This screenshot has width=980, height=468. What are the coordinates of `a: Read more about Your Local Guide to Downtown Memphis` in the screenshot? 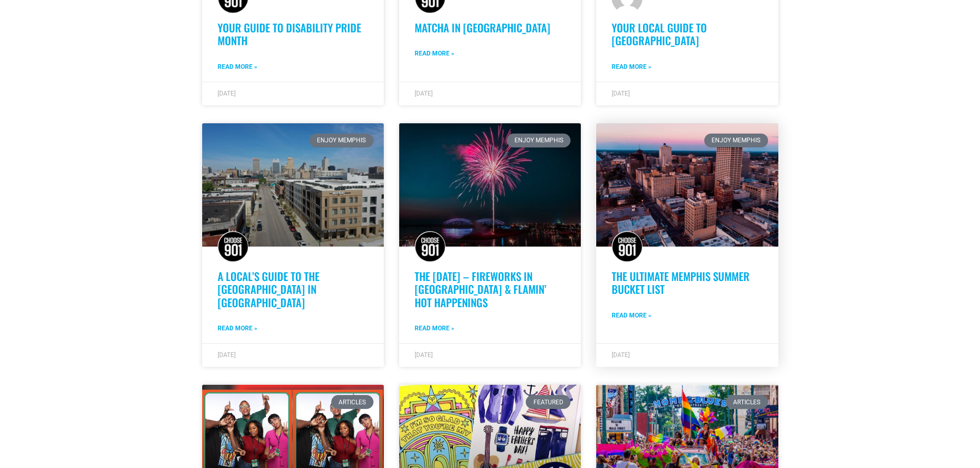 It's located at (631, 67).